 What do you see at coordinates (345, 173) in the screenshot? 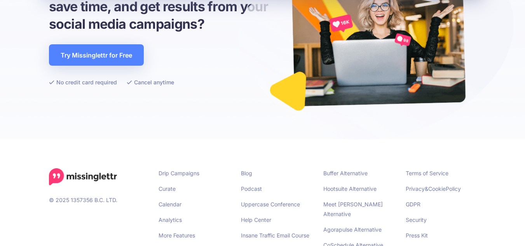
I see `a: Buffer Alternative` at bounding box center [345, 173].